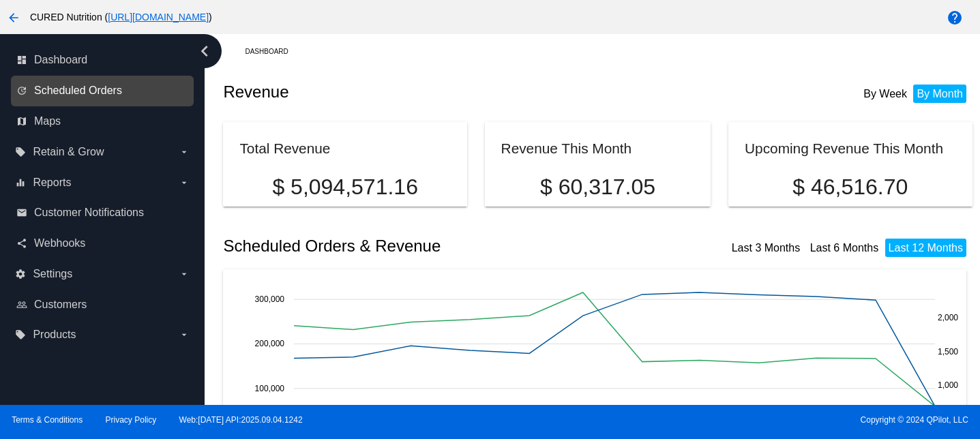 The width and height of the screenshot is (980, 439). What do you see at coordinates (47, 121) in the screenshot?
I see `span: Maps` at bounding box center [47, 121].